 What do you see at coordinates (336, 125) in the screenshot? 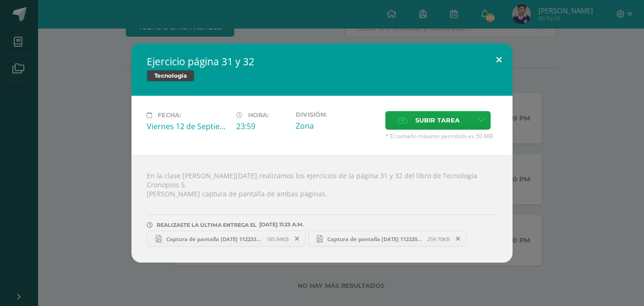
I see `div: Zona` at bounding box center [336, 125].